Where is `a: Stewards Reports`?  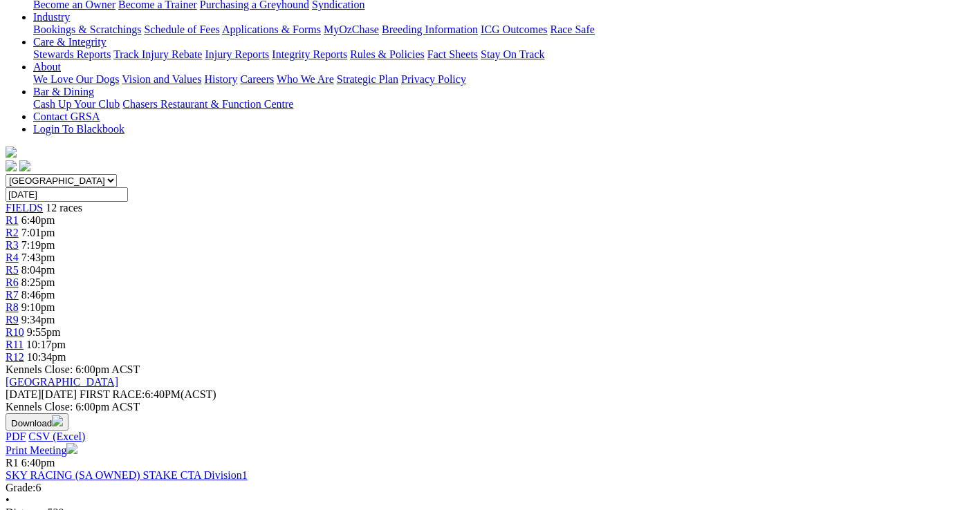
a: Stewards Reports is located at coordinates (72, 54).